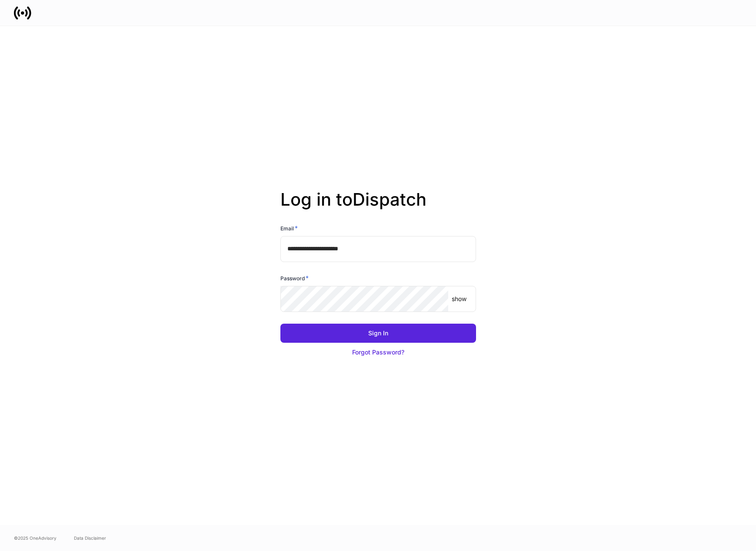 Image resolution: width=756 pixels, height=551 pixels. I want to click on div: Forgot Password?, so click(378, 353).